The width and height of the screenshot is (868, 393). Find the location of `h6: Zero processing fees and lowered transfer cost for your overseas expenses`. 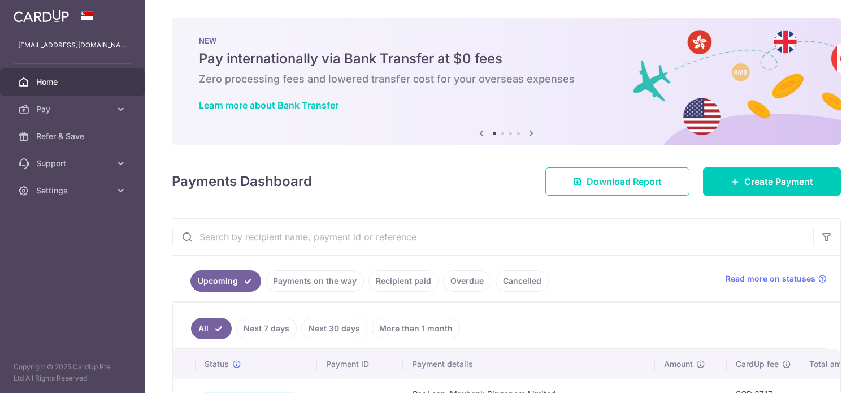

h6: Zero processing fees and lowered transfer cost for your overseas expenses is located at coordinates (507, 79).